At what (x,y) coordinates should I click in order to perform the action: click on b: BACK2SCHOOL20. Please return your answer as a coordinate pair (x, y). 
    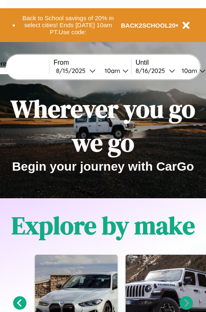
    Looking at the image, I should click on (149, 25).